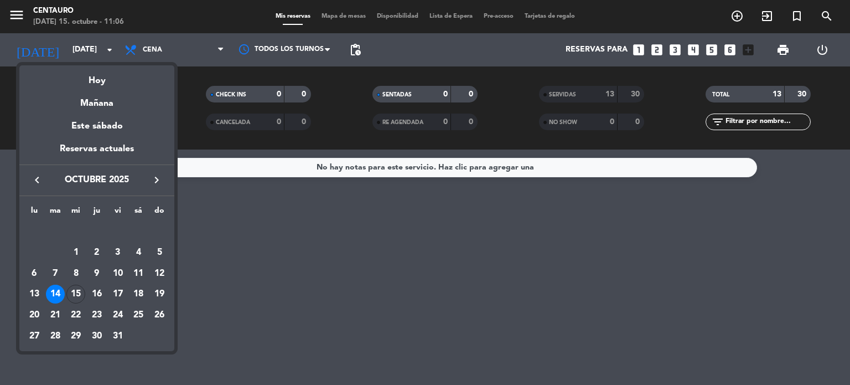 This screenshot has width=850, height=385. Describe the element at coordinates (76, 274) in the screenshot. I see `div: 8` at that location.